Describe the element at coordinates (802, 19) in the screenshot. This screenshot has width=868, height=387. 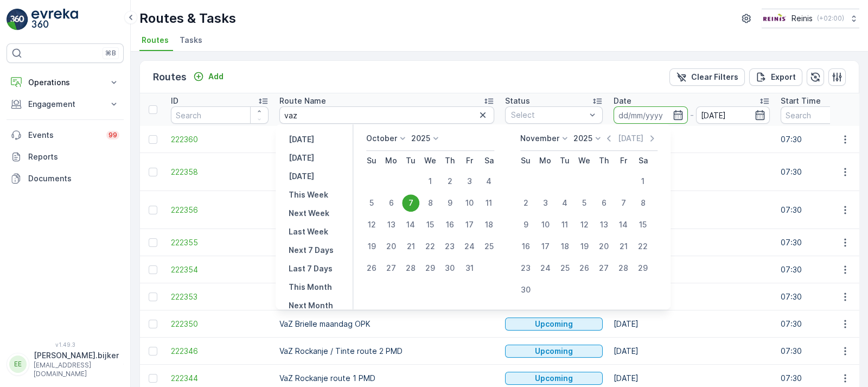
I see `p: Reinis` at that location.